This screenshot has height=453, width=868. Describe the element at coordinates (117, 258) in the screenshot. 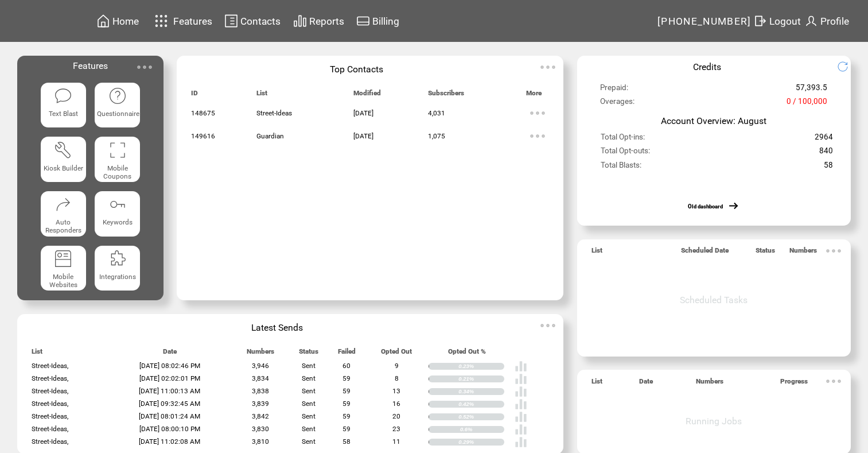

I see `img: integrations.svg` at that location.